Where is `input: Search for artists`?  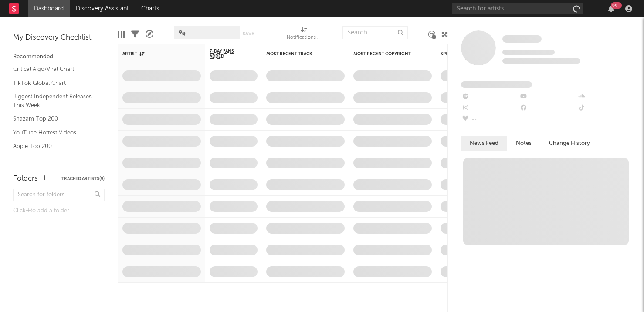
input: Search for artists is located at coordinates (517, 9).